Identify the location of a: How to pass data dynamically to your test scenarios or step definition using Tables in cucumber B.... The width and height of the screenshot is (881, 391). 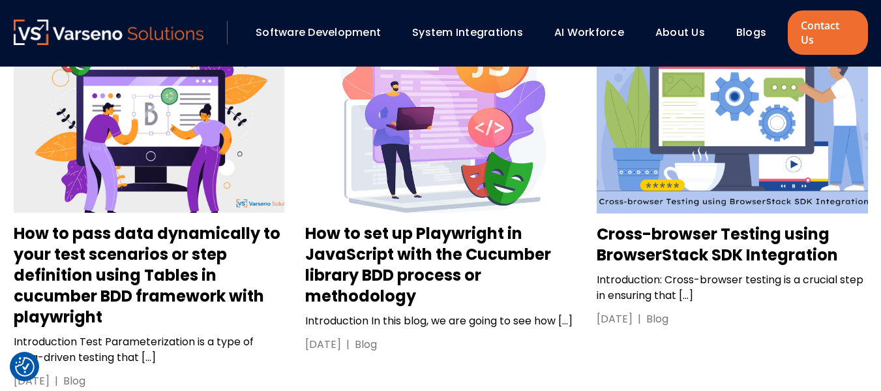
(149, 199).